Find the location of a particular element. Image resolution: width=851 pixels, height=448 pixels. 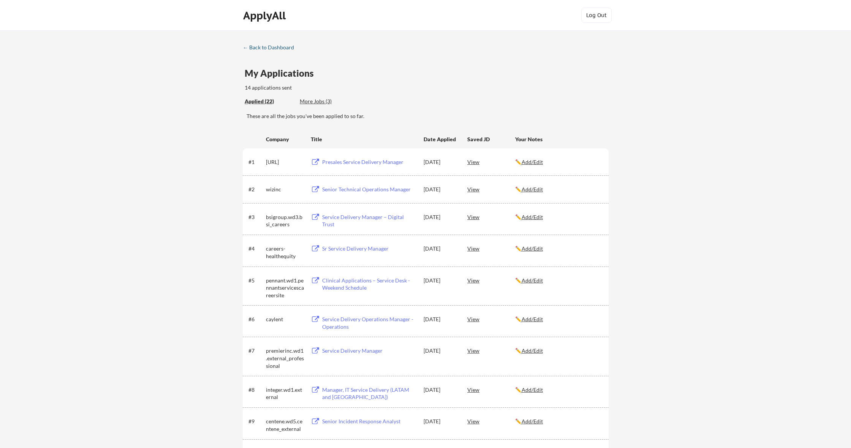

div: Sr Service Delivery Manager is located at coordinates (369, 249).